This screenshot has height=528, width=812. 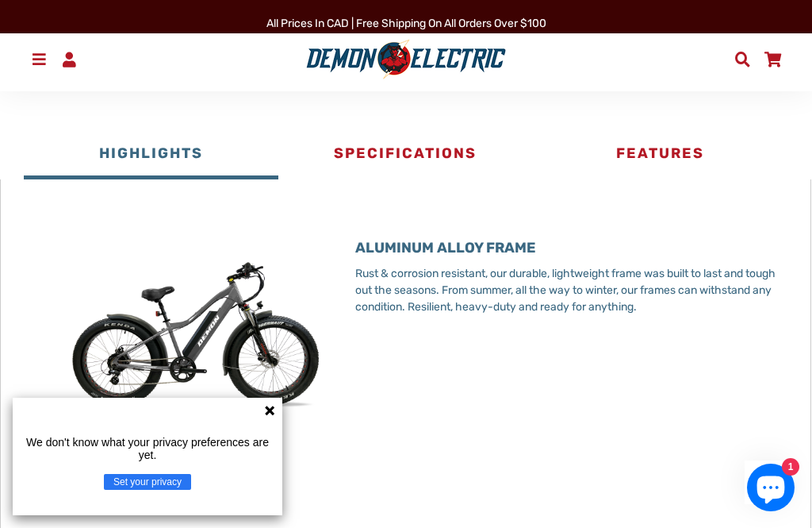 What do you see at coordinates (405, 156) in the screenshot?
I see `button: Specifications` at bounding box center [405, 156].